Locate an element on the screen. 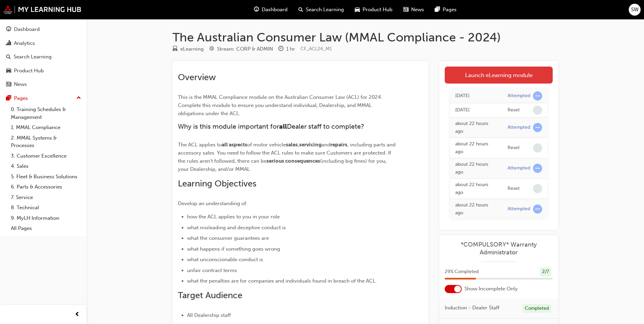 The width and height of the screenshot is (644, 324). span: chart-icon is located at coordinates (8, 44).